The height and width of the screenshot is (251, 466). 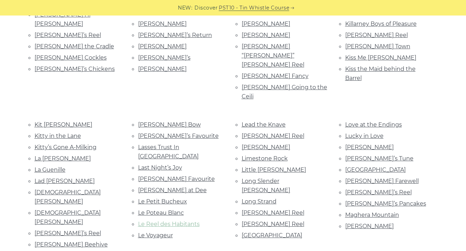 I want to click on a: Kiss the Maid behind the Barrel, so click(x=380, y=73).